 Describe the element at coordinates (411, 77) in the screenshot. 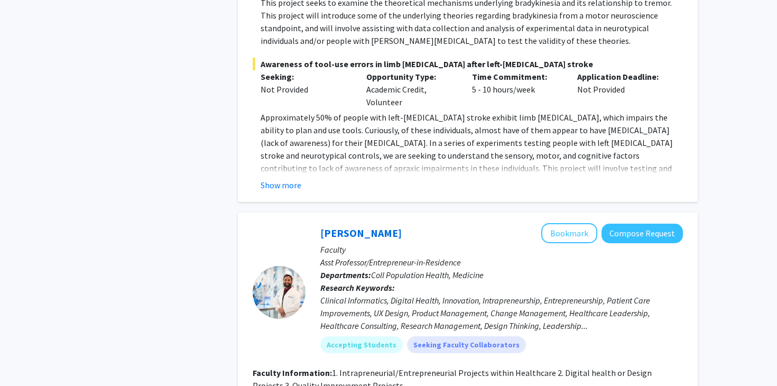

I see `p: Opportunity Type:` at that location.